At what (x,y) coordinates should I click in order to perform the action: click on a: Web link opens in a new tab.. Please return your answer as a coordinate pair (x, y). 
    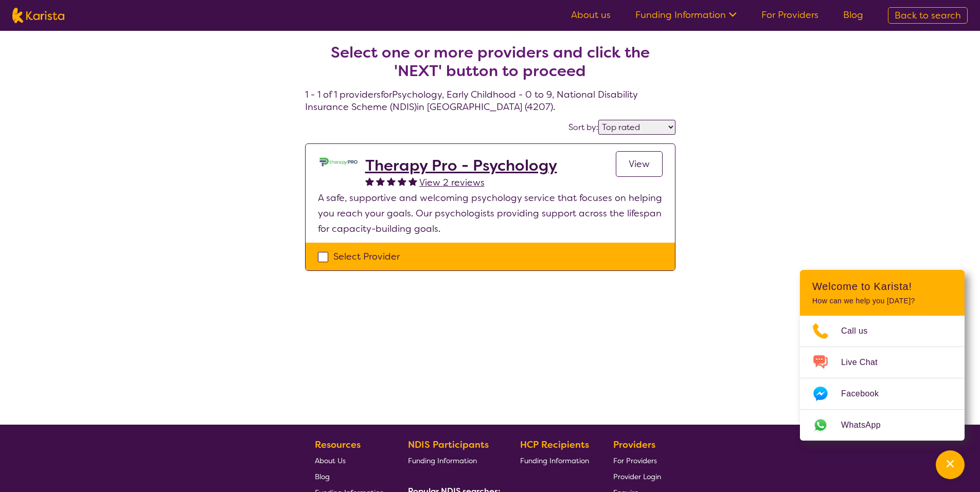
    Looking at the image, I should click on (882, 425).